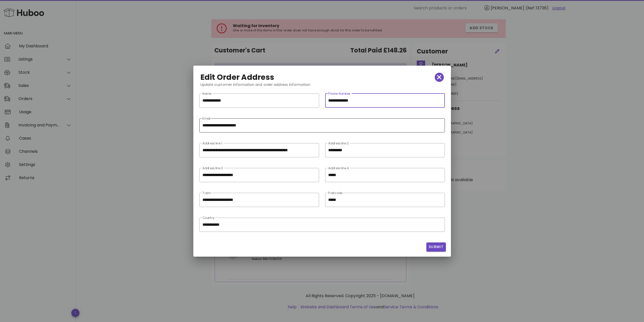 This screenshot has height=322, width=644. What do you see at coordinates (209, 218) in the screenshot?
I see `label: Country` at bounding box center [209, 218].